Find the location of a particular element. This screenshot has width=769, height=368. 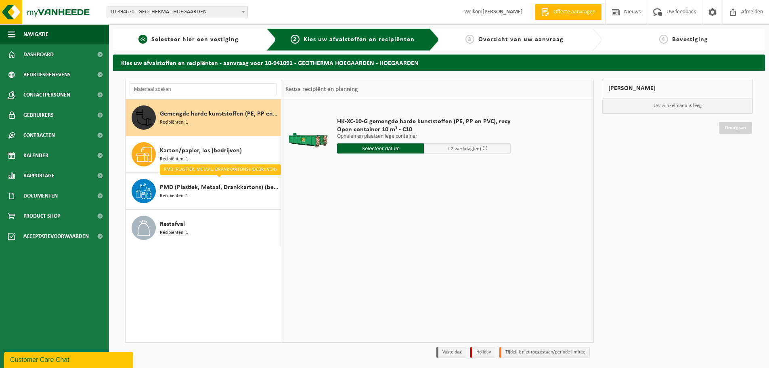

span: Karton/papier, los (bedrijven) is located at coordinates (201, 151).